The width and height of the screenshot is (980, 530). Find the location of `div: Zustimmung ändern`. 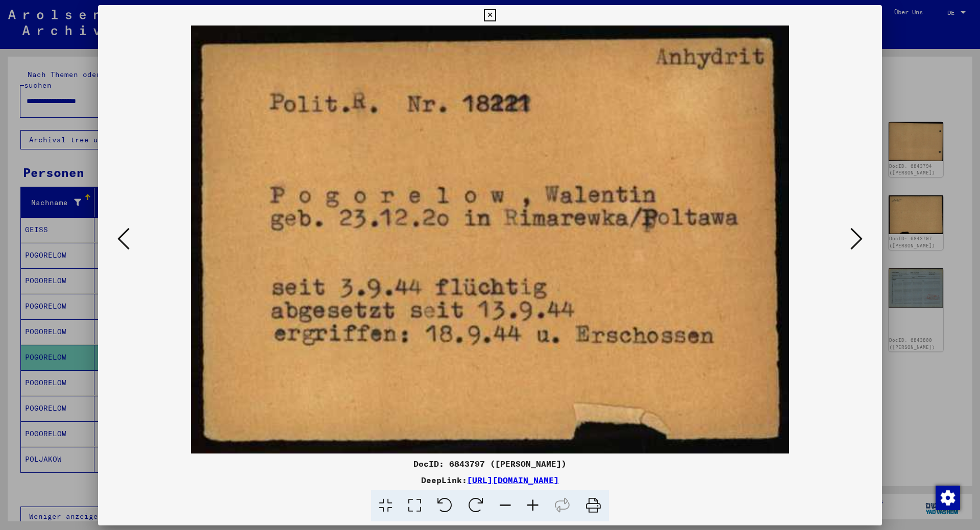

div: Zustimmung ändern is located at coordinates (947, 497).